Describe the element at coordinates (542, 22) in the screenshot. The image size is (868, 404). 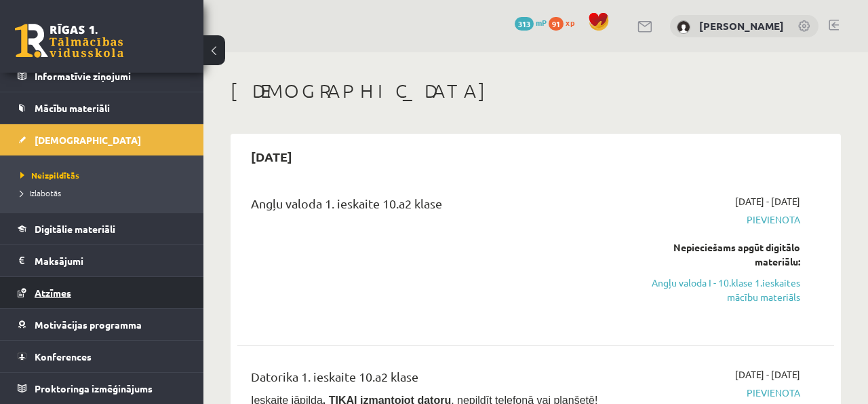
I see `span: mP` at that location.